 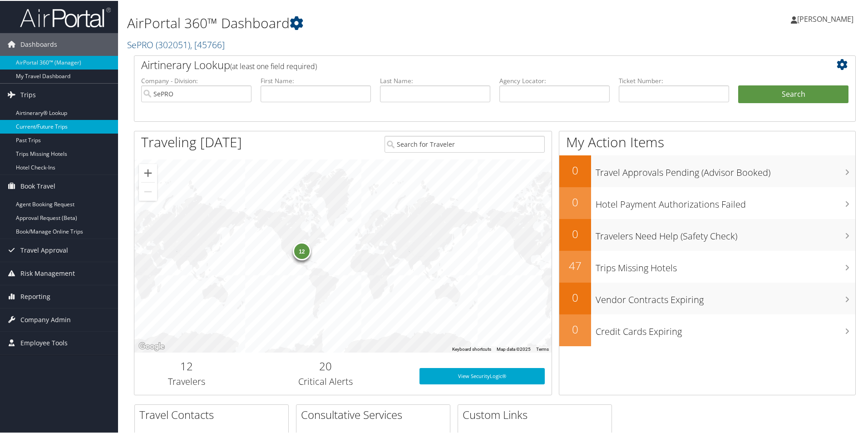 I want to click on span: Map data ©2025, so click(x=514, y=348).